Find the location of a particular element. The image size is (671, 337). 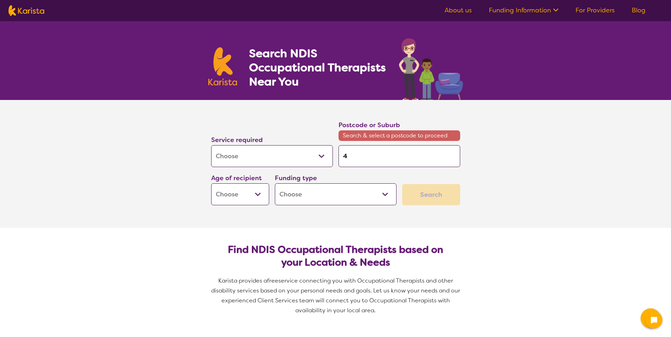

a: For Providers is located at coordinates (595, 10).